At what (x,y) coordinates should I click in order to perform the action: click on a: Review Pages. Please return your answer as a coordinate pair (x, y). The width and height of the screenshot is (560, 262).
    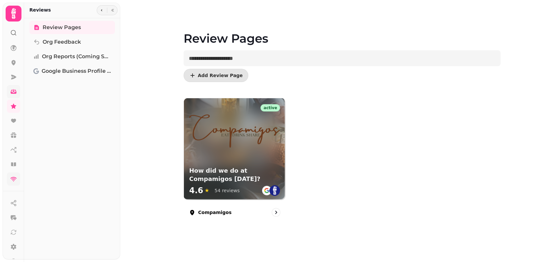
    Looking at the image, I should click on (72, 27).